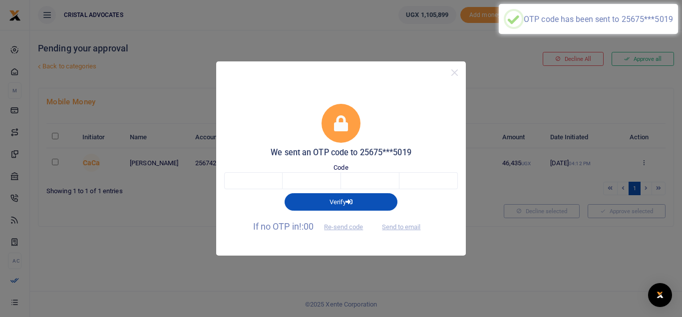  Describe the element at coordinates (454, 72) in the screenshot. I see `button: Close` at that location.